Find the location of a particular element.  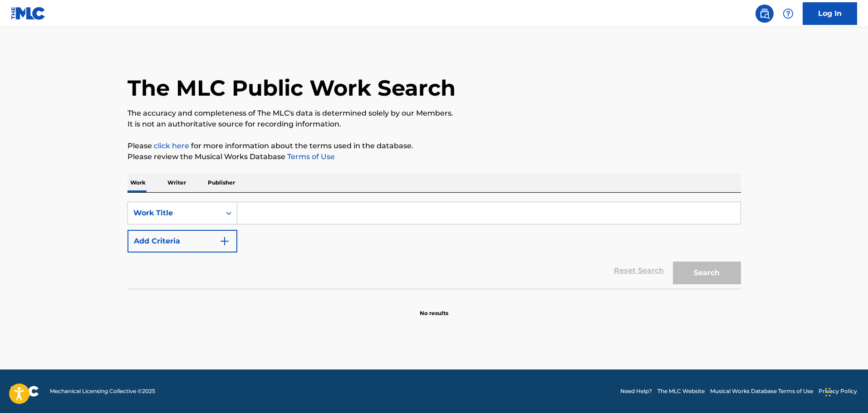

img: search is located at coordinates (764, 14).